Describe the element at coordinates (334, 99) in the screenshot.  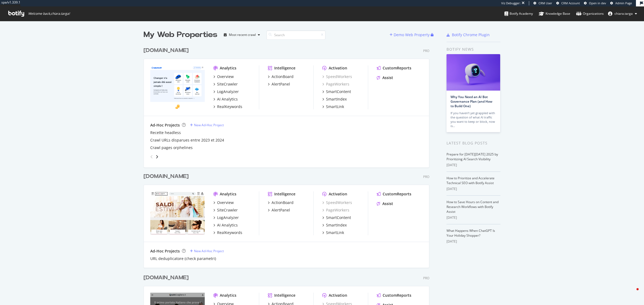
I see `a: SmartIndex` at that location.